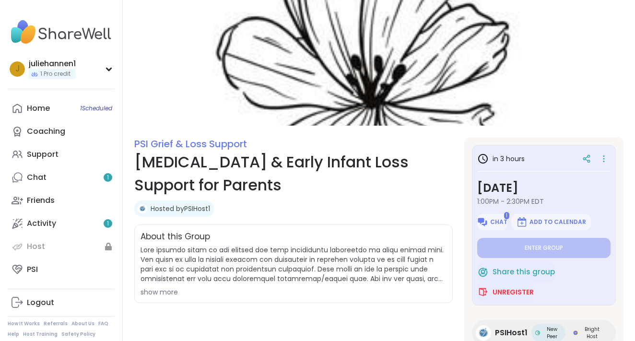 This screenshot has height=341, width=635. I want to click on a: About Us, so click(83, 324).